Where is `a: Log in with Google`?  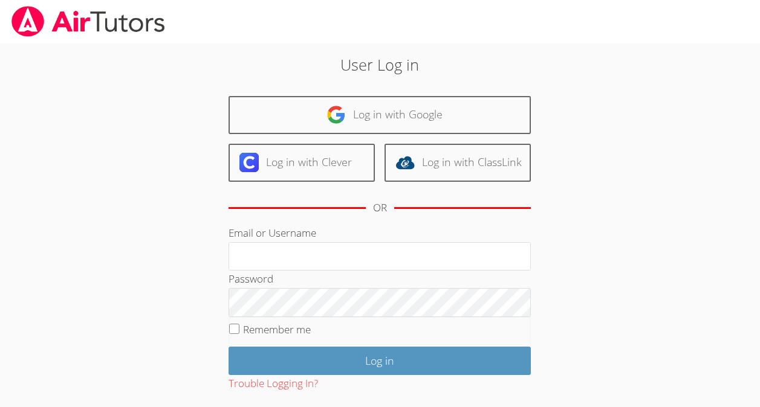 a: Log in with Google is located at coordinates (380, 115).